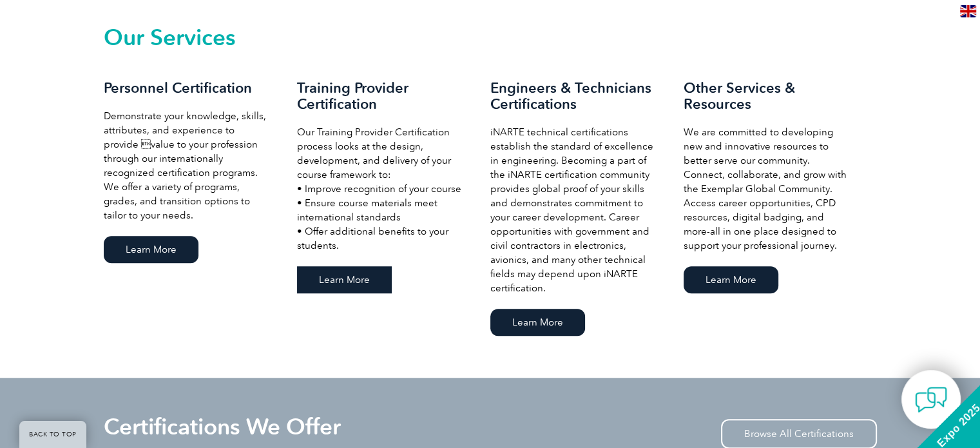 The height and width of the screenshot is (448, 980). Describe the element at coordinates (767, 189) in the screenshot. I see `p: We are committed to developing new and innovative resources to better serve our community. Connec...` at that location.